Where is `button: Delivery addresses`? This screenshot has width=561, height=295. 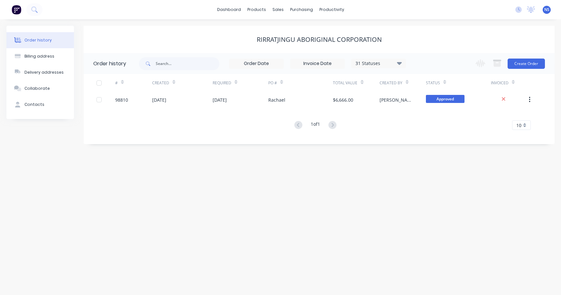
button: Delivery addresses is located at coordinates (40, 72).